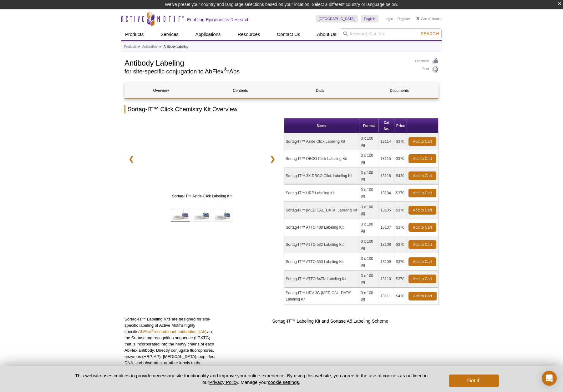 The height and width of the screenshot is (392, 563). What do you see at coordinates (322, 279) in the screenshot?
I see `td: Sortag-IT™ ATTO 647N Labeling Kit` at bounding box center [322, 279].